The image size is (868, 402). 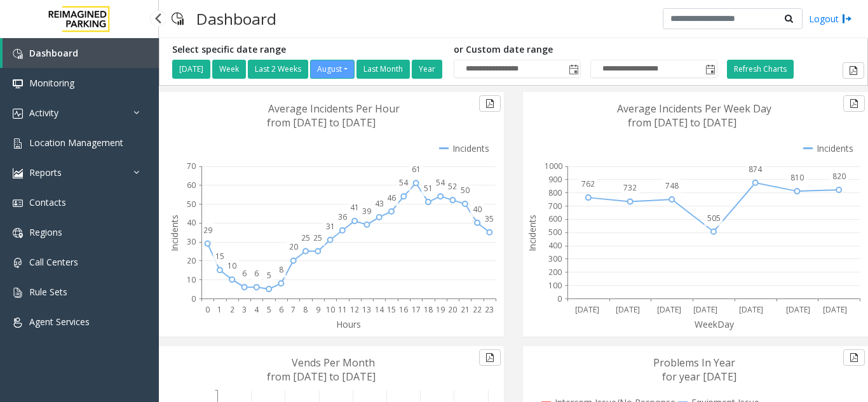 What do you see at coordinates (379, 203) in the screenshot?
I see `text: 43` at bounding box center [379, 203].